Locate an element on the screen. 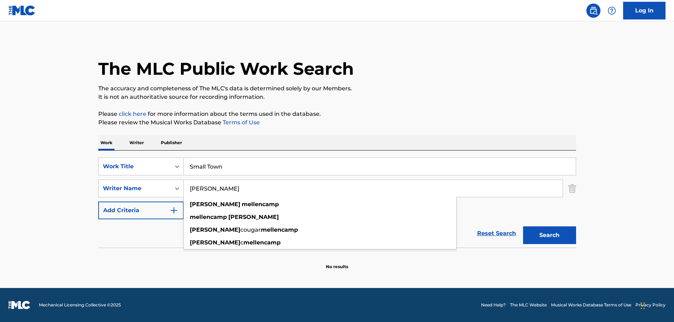 This screenshot has height=322, width=674. img: MLC Logo is located at coordinates (22, 10).